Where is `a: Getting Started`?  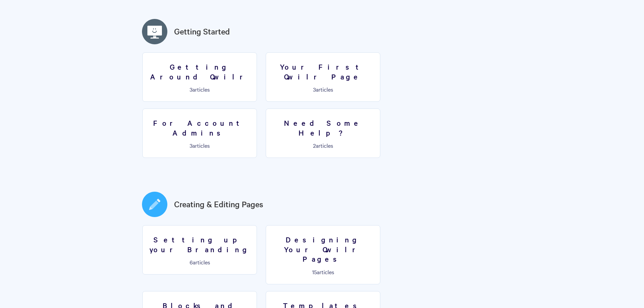 a: Getting Started is located at coordinates (202, 31).